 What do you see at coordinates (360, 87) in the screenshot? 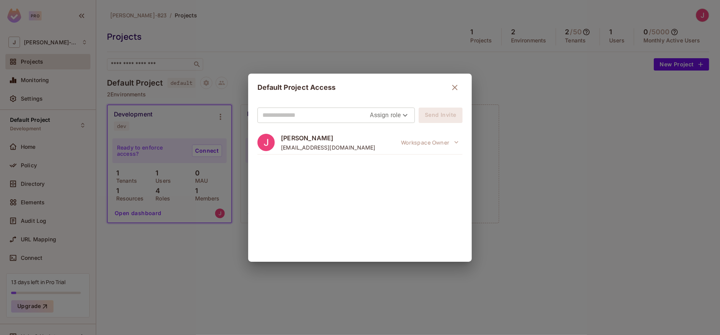
I see `div: Default Project Access` at bounding box center [360, 87].